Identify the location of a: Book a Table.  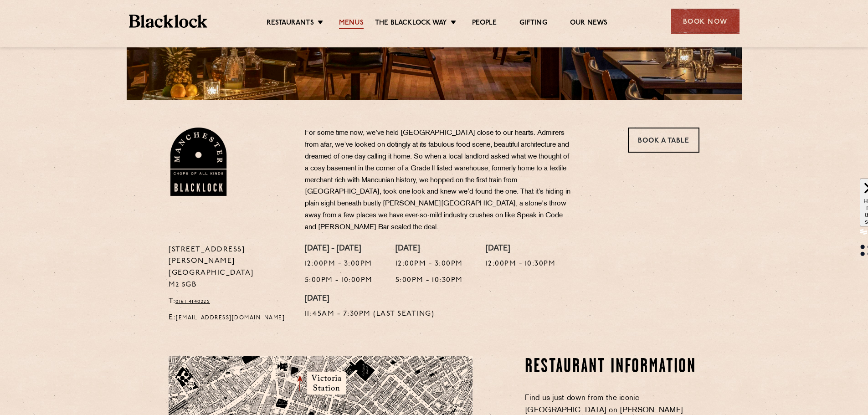
(664, 140).